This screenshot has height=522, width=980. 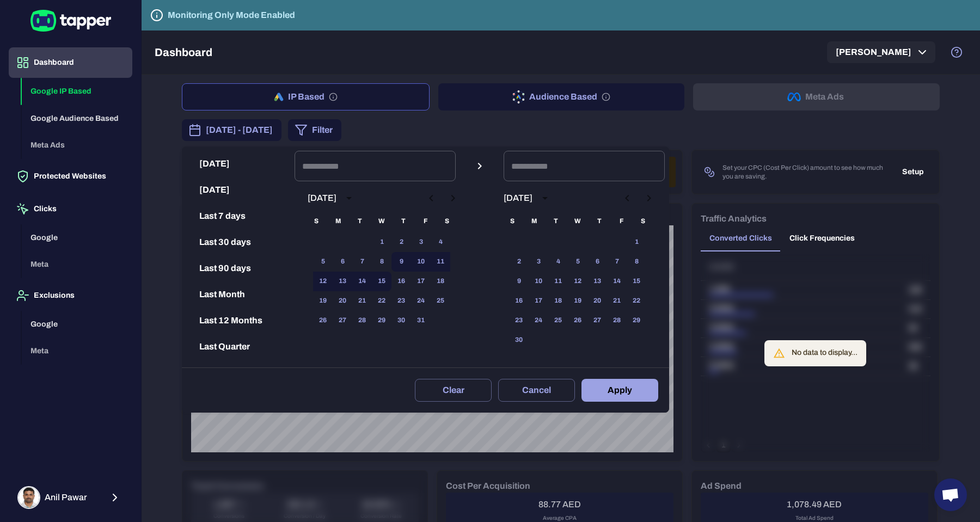 I want to click on button: 31, so click(x=421, y=321).